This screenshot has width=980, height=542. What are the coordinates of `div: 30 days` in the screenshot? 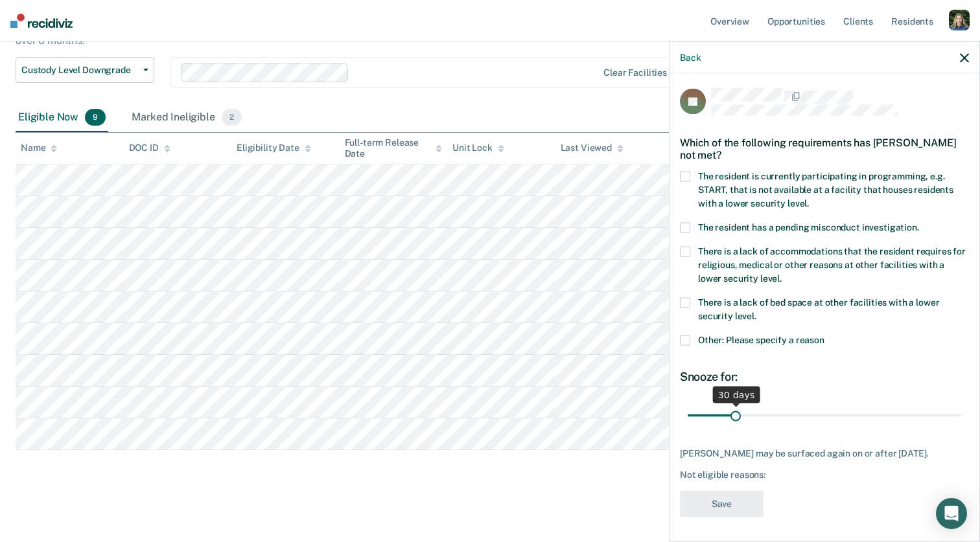 It's located at (736, 394).